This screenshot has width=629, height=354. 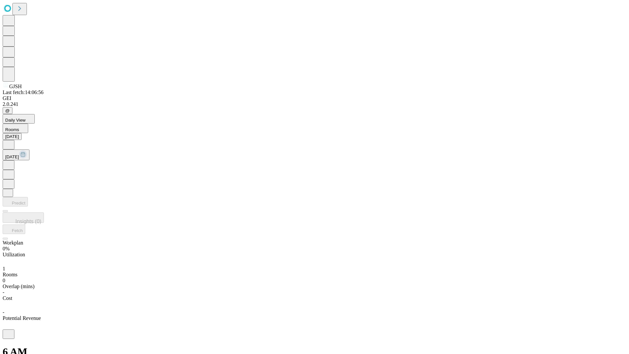 What do you see at coordinates (14, 254) in the screenshot?
I see `span: Utilization` at bounding box center [14, 254].